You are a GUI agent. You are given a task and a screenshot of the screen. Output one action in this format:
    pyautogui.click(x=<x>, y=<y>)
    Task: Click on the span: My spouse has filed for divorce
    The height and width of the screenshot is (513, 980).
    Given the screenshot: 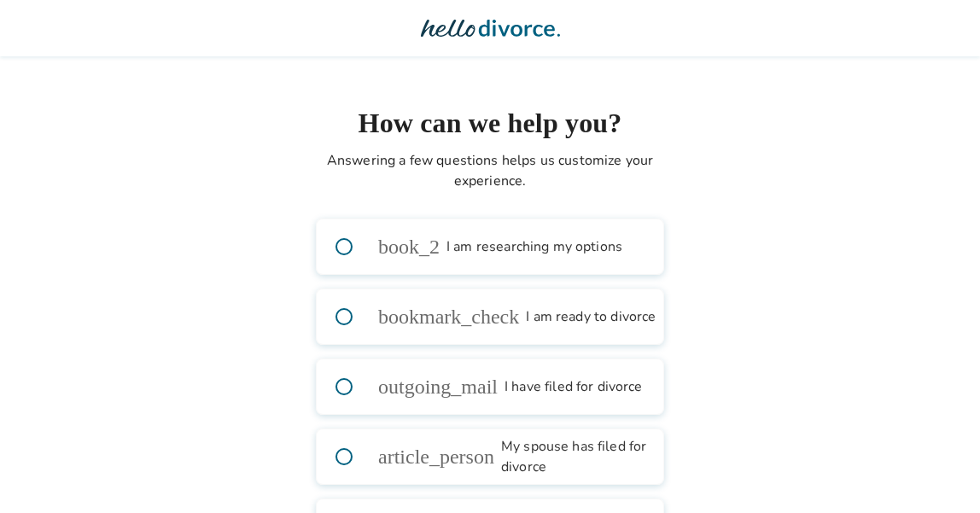 What is the action you would take?
    pyautogui.click(x=582, y=456)
    